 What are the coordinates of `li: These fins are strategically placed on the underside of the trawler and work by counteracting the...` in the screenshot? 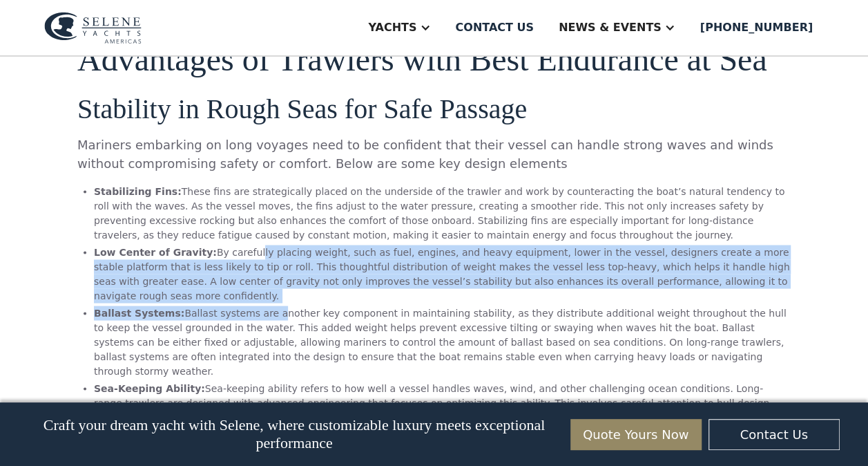 It's located at (442, 213).